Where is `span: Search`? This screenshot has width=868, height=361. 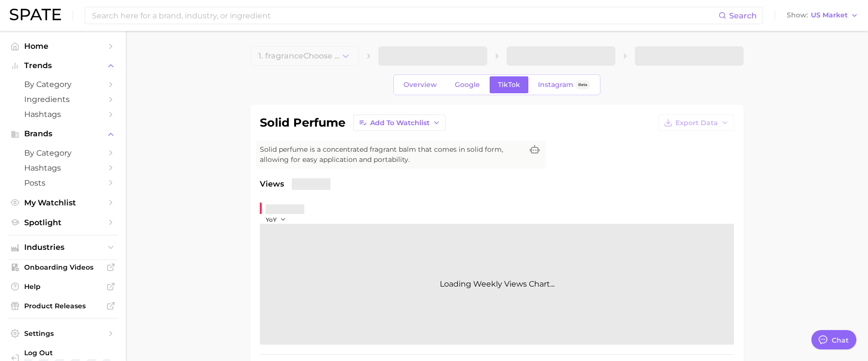 span: Search is located at coordinates (743, 15).